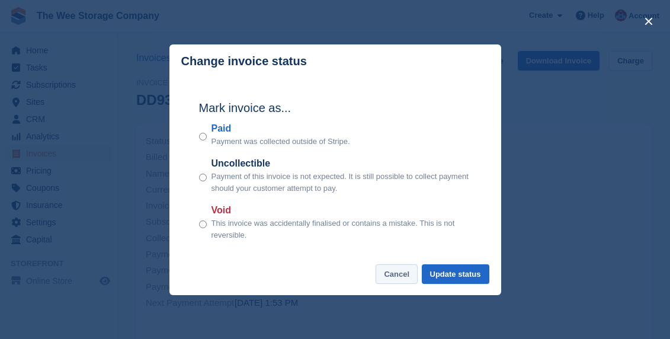 The height and width of the screenshot is (339, 670). Describe the element at coordinates (281, 142) in the screenshot. I see `p: Payment was collected outside of Stripe.` at that location.